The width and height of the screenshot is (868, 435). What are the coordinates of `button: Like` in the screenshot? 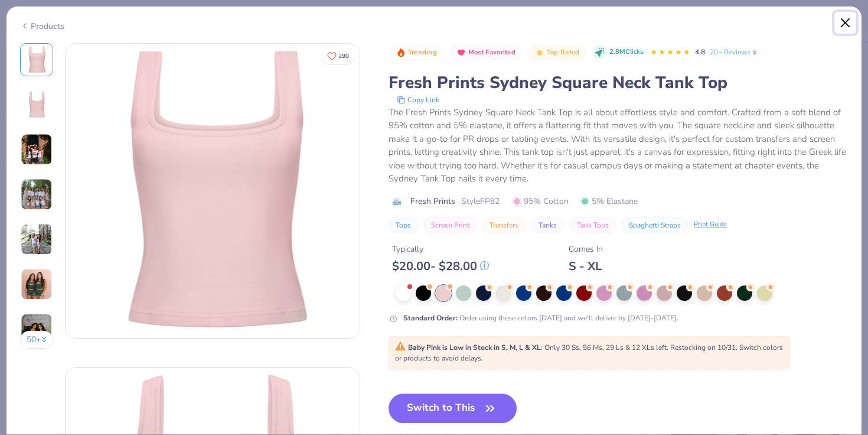 It's located at (337, 56).